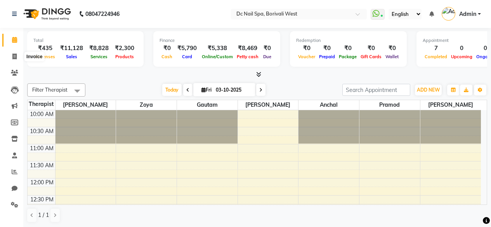 The width and height of the screenshot is (491, 227). What do you see at coordinates (428, 90) in the screenshot?
I see `button: ADD NEW` at bounding box center [428, 90].